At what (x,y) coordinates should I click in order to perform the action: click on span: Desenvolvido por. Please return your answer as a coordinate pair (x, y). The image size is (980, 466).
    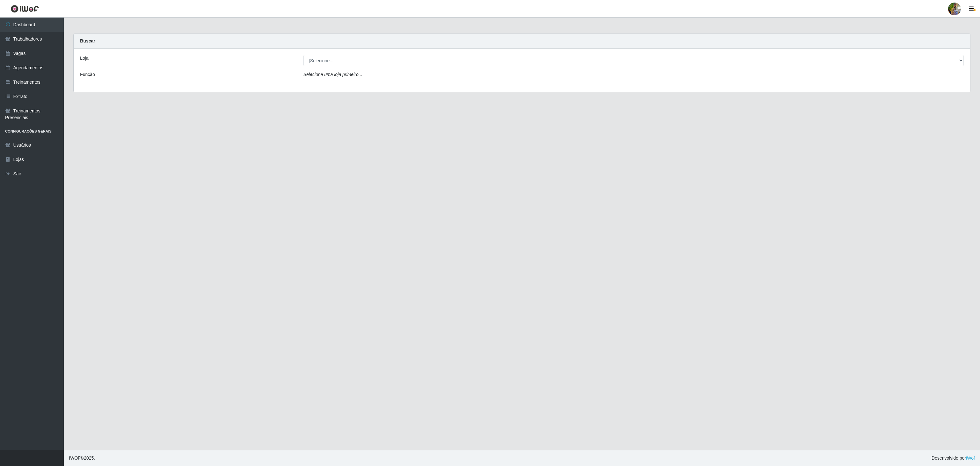
    Looking at the image, I should click on (953, 458).